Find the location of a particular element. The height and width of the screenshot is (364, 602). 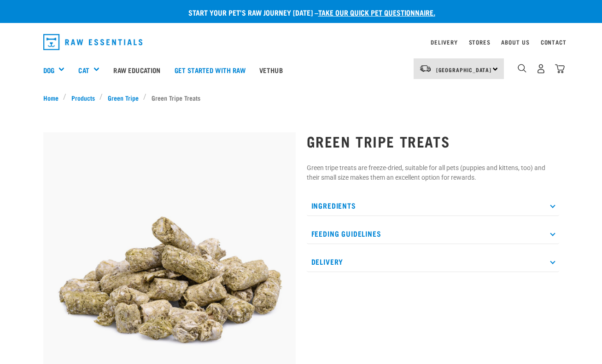

img: Raw Essentials Logo is located at coordinates (93, 42).